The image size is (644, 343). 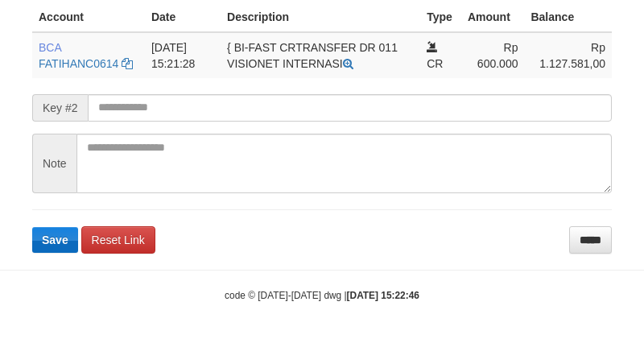 What do you see at coordinates (54, 163) in the screenshot?
I see `span: Note` at bounding box center [54, 163].